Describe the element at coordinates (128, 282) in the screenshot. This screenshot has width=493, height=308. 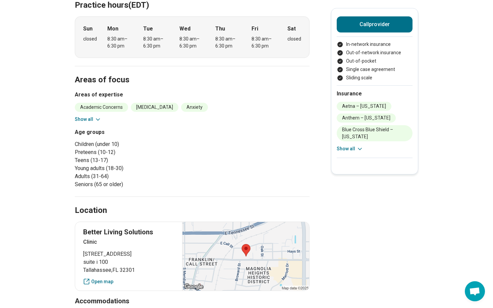
I see `a: Open map` at that location.